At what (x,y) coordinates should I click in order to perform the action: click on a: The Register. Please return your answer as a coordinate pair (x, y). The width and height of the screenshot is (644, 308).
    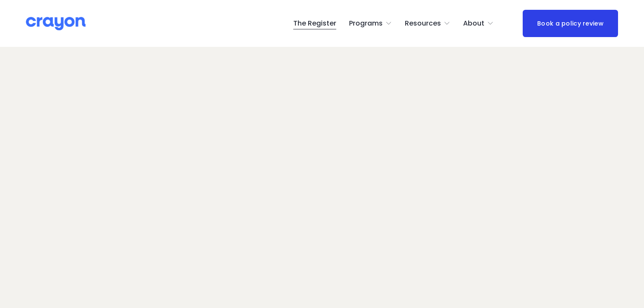
    Looking at the image, I should click on (314, 24).